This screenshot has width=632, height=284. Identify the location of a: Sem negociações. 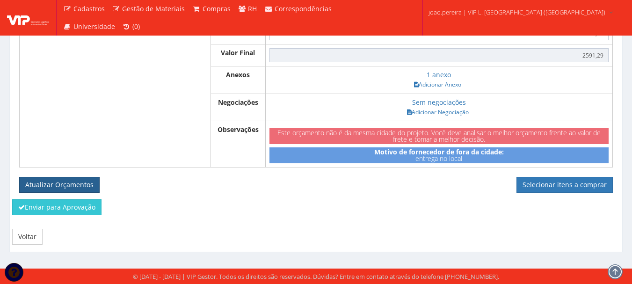
(439, 102).